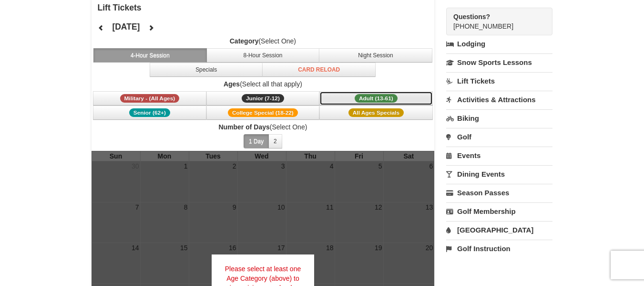 This screenshot has width=644, height=286. Describe the element at coordinates (472, 17) in the screenshot. I see `strong: Questions?` at that location.